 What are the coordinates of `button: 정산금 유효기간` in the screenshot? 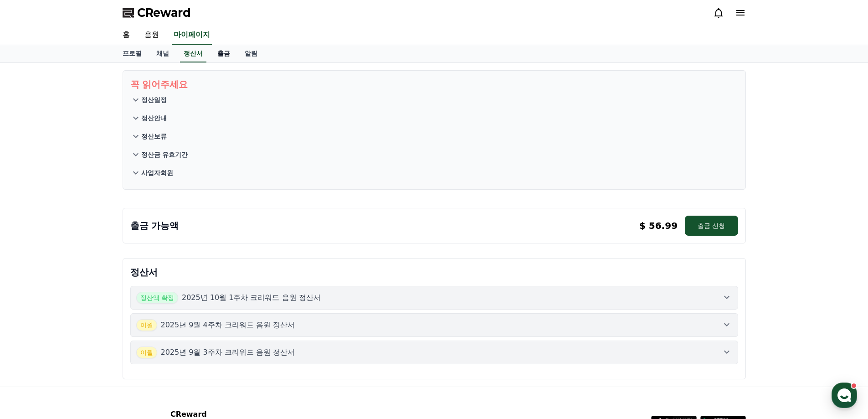 It's located at (434, 155).